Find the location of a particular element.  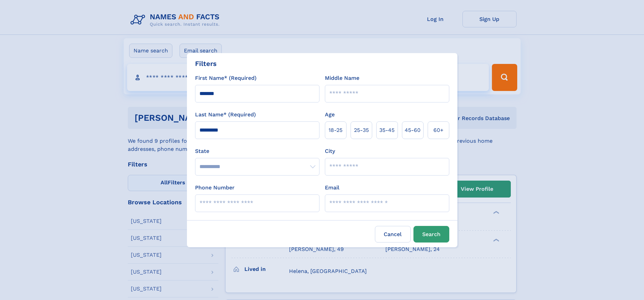

label: State is located at coordinates (258, 151).